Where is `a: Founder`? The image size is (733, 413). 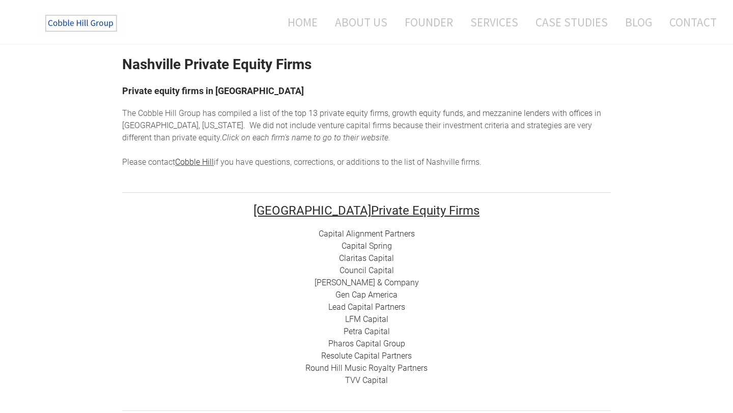 a: Founder is located at coordinates (428, 22).